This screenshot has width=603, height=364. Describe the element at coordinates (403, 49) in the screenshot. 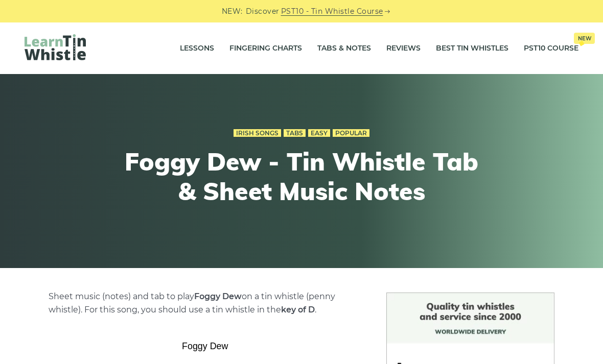

I see `a: Reviews` at that location.